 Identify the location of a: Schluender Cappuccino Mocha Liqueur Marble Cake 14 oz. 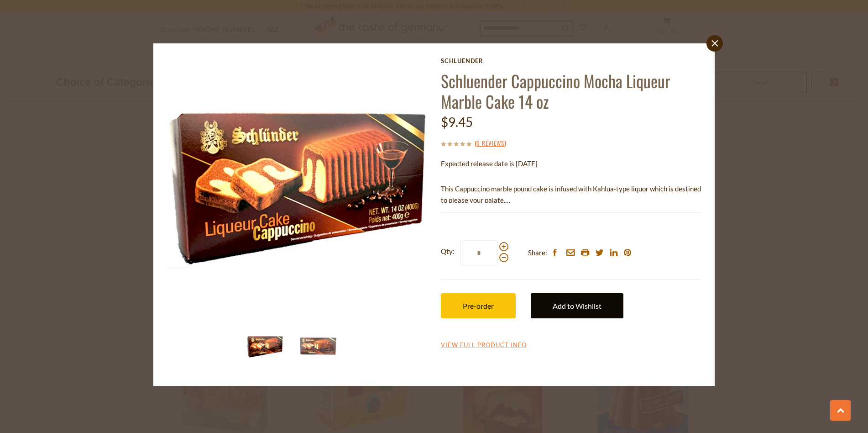
(555, 91).